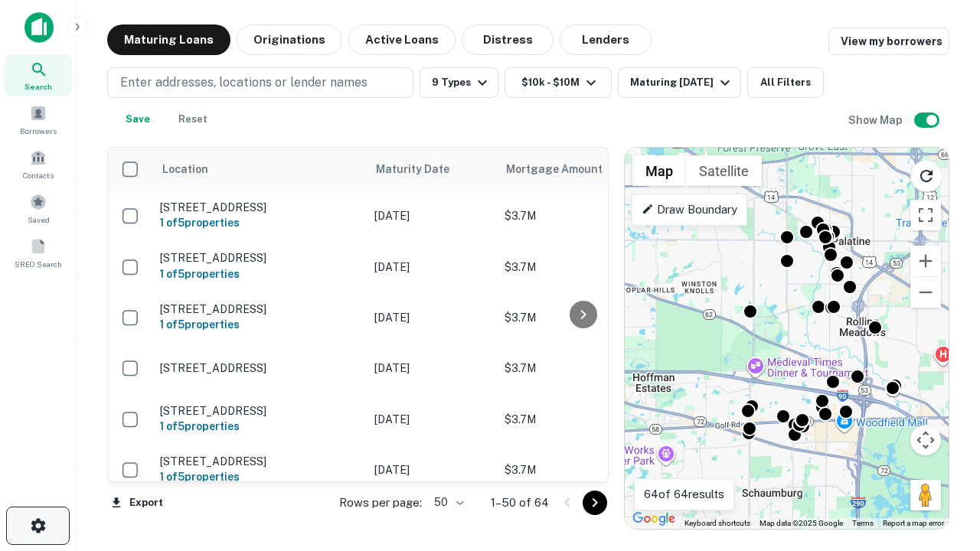  Describe the element at coordinates (581, 170) in the screenshot. I see `th: Mortgage Amount` at that location.